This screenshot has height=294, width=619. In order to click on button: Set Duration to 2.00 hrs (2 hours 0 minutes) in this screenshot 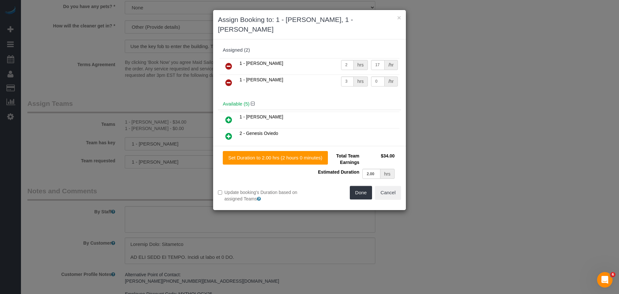, I will do `click(275, 158)`.